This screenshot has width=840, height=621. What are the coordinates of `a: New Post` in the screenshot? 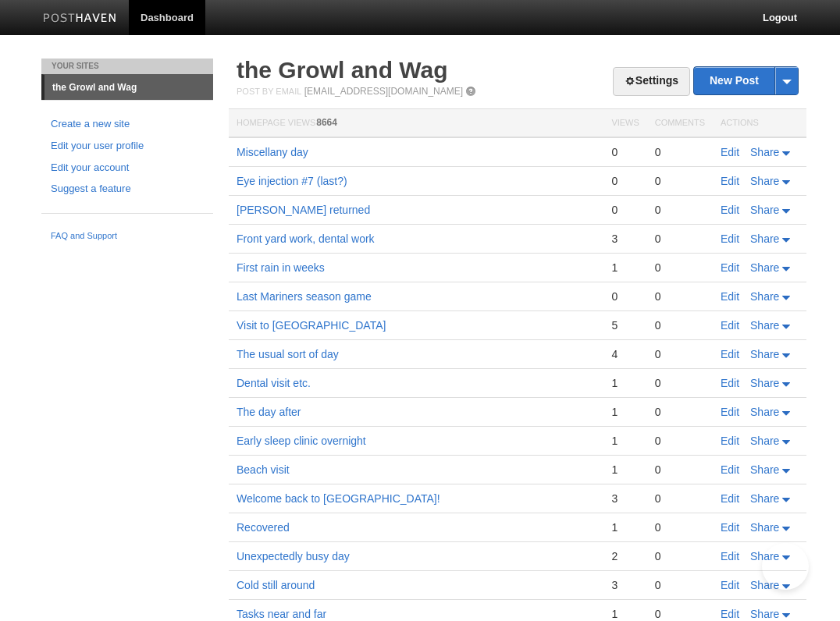 It's located at (745, 80).